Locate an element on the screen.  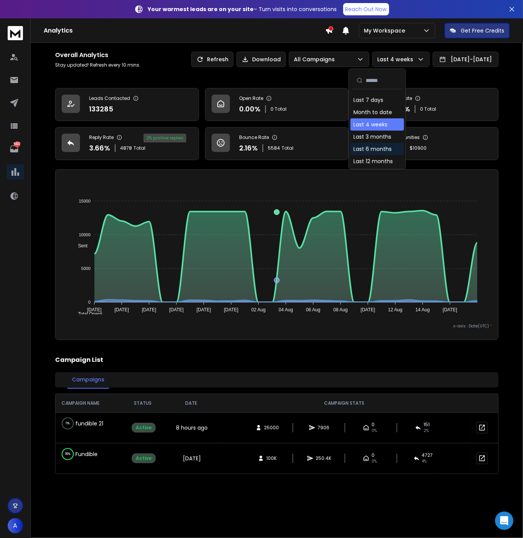
p: Refresh is located at coordinates (218, 59).